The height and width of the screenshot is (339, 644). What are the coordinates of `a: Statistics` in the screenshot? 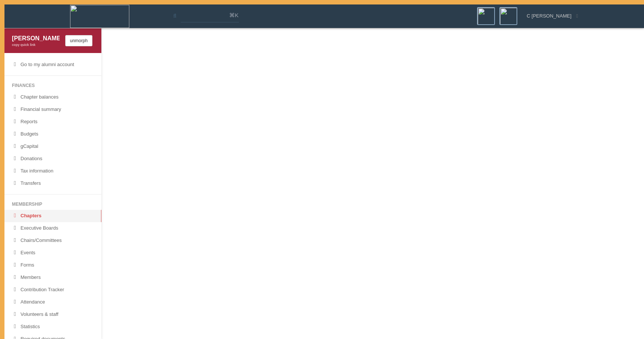 It's located at (53, 327).